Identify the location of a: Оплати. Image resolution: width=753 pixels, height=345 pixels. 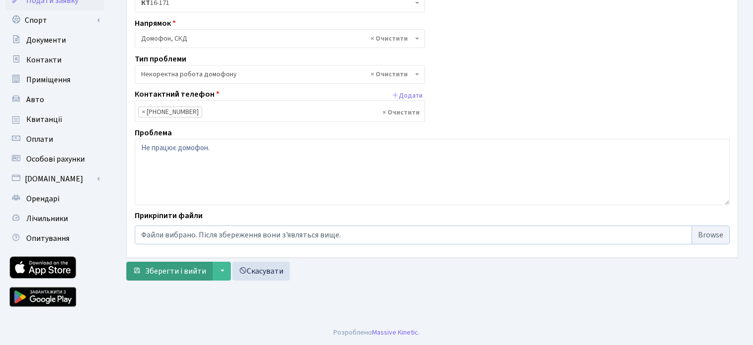
(54, 139).